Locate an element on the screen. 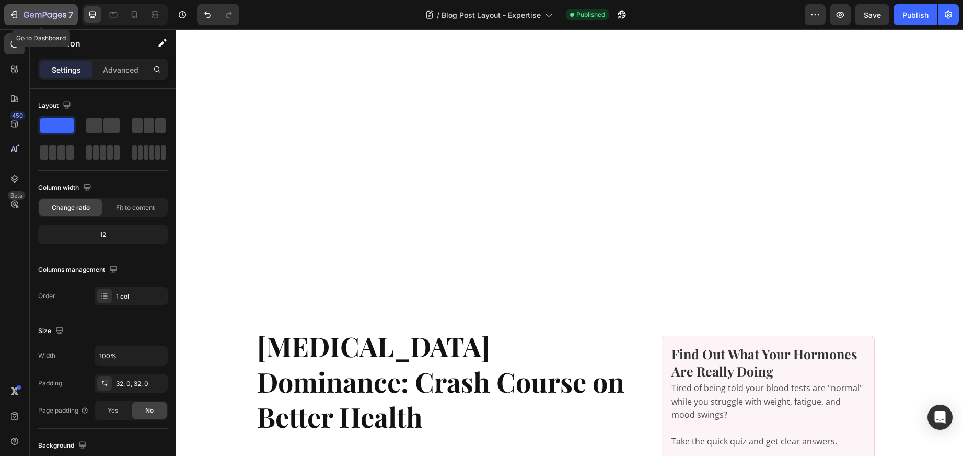 The image size is (963, 456). div: Order is located at coordinates (47, 296).